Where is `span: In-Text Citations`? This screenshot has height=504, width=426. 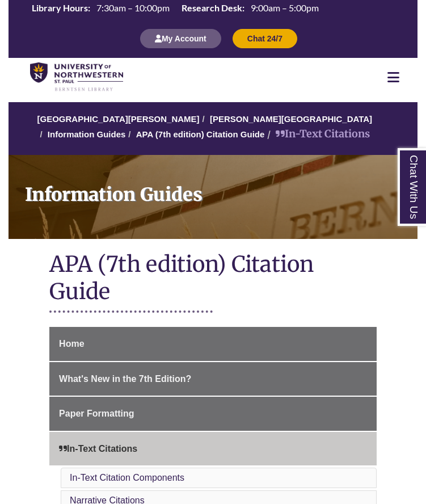 span: In-Text Citations is located at coordinates (98, 448).